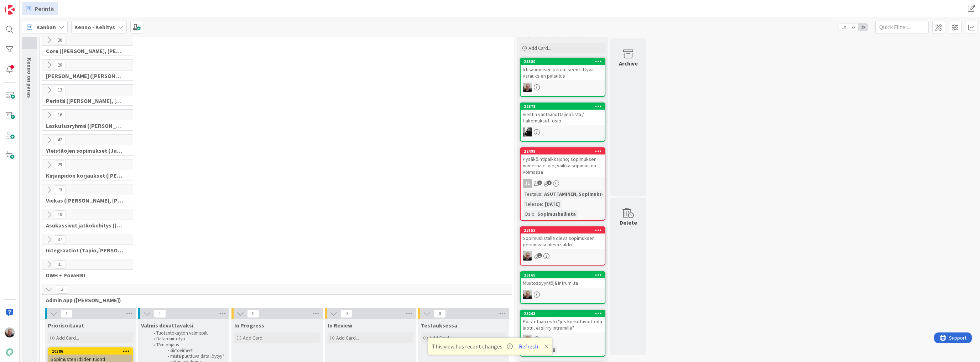 The image size is (980, 362). I want to click on button: Refresh, so click(529, 346).